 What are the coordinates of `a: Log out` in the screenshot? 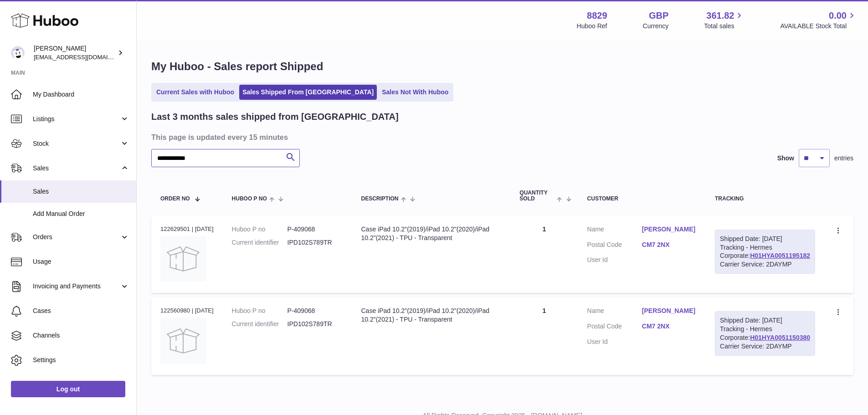 It's located at (68, 389).